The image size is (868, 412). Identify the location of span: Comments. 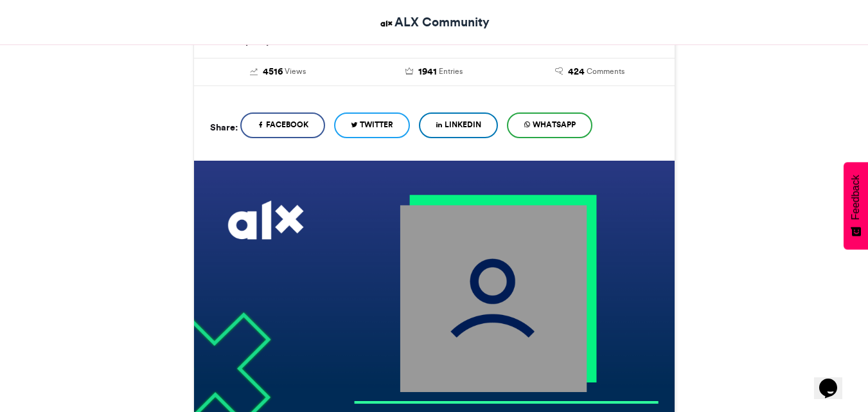
(605, 71).